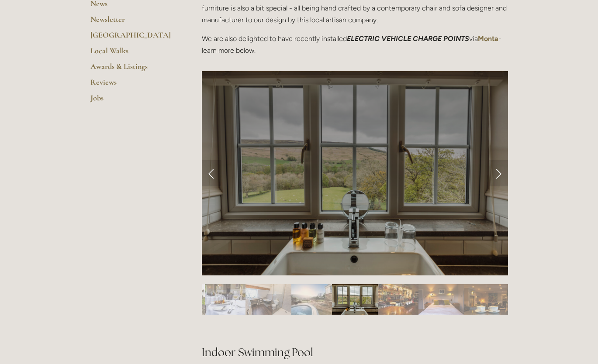 The image size is (598, 364). I want to click on p: We are also delighted to have recently installed via - learn more below., so click(354, 45).